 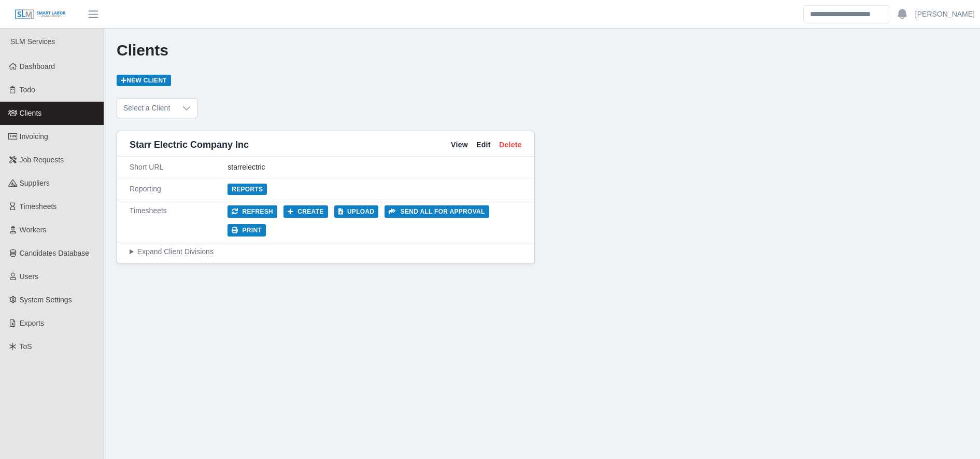 I want to click on button: Send all for approval, so click(x=436, y=211).